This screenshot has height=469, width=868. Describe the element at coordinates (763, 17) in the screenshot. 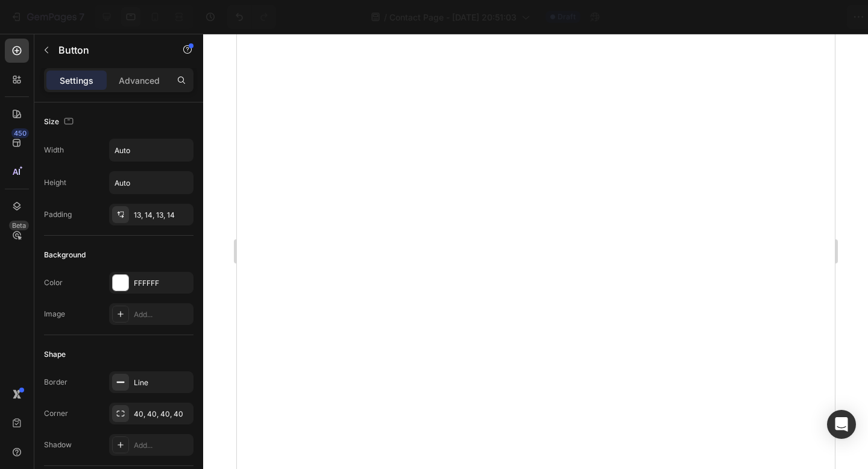

I see `span: Save` at that location.